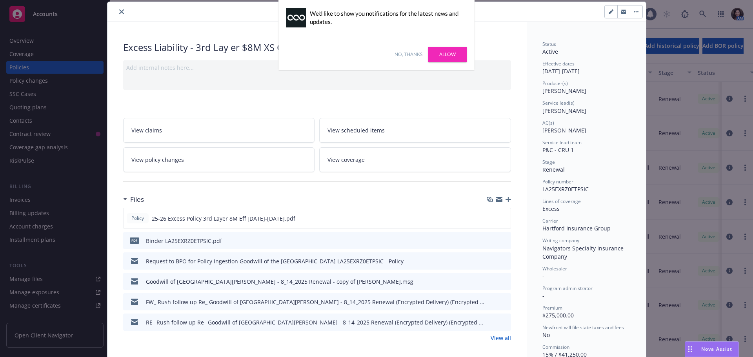 The height and width of the screenshot is (357, 753). What do you see at coordinates (546, 335) in the screenshot?
I see `span: No` at bounding box center [546, 335].